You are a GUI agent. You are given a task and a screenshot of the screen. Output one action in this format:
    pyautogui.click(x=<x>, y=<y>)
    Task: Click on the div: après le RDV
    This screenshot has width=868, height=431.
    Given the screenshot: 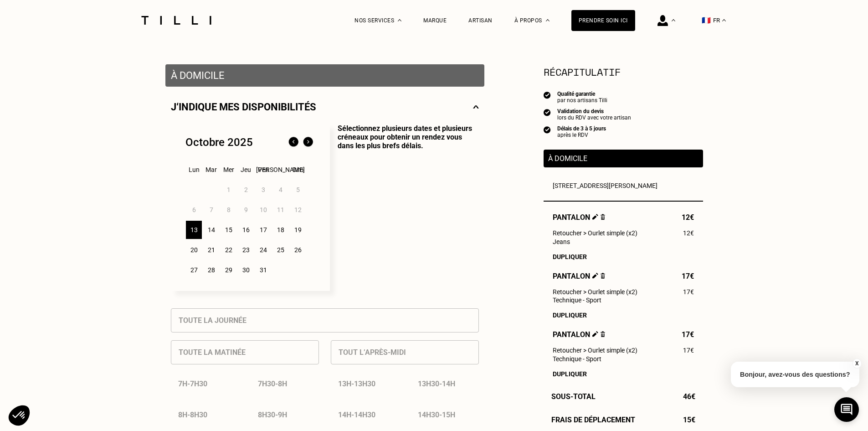 What is the action you would take?
    pyautogui.click(x=581, y=135)
    